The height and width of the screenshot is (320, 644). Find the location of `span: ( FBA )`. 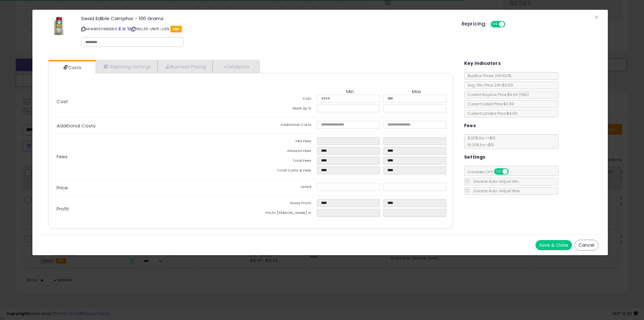

span: ( FBA ) is located at coordinates (524, 94).